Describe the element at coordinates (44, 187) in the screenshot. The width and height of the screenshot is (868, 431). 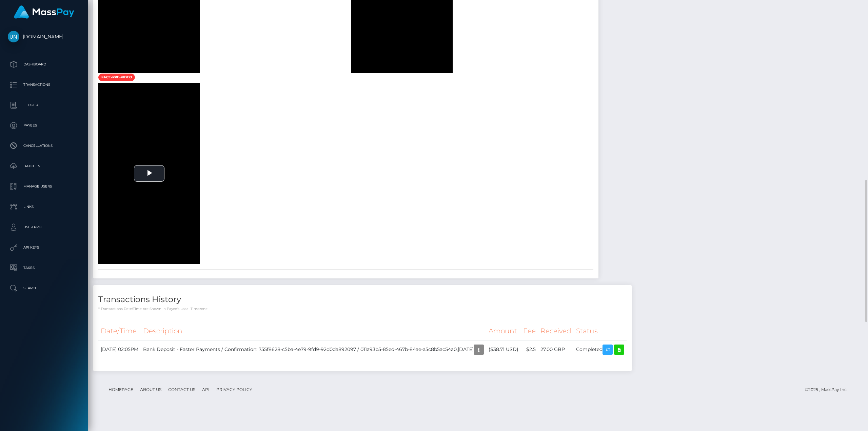
I see `a: Manage Users` at that location.